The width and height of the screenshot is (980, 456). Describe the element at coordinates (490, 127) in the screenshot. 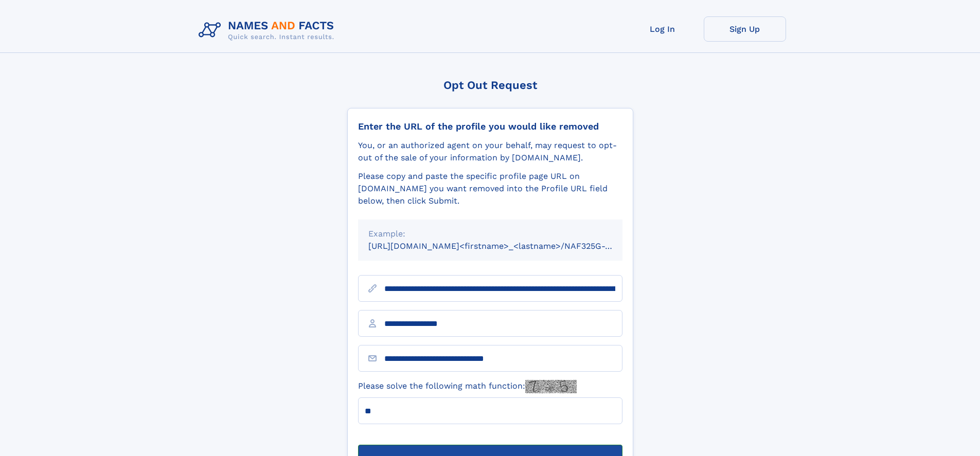

I see `div: Enter the URL of the profile you would like removed` at that location.